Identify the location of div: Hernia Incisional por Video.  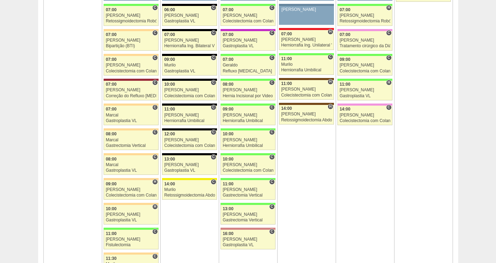
(248, 96).